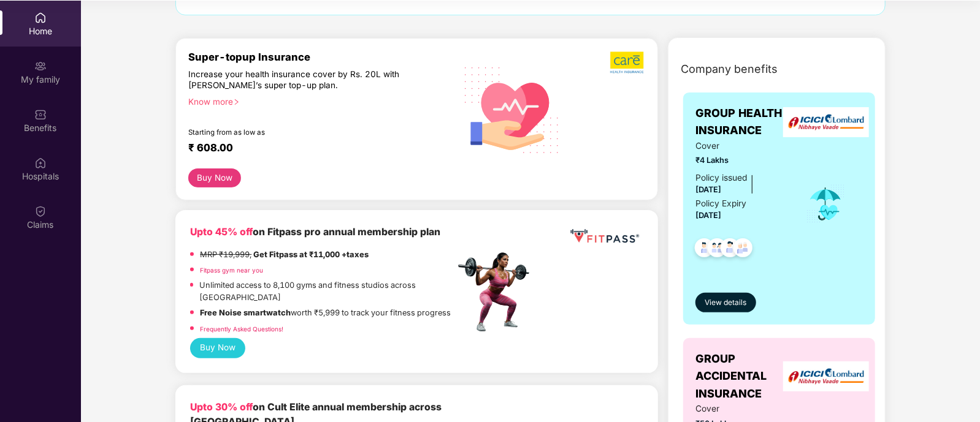  Describe the element at coordinates (222, 232) in the screenshot. I see `b: Upto 45% off` at that location.